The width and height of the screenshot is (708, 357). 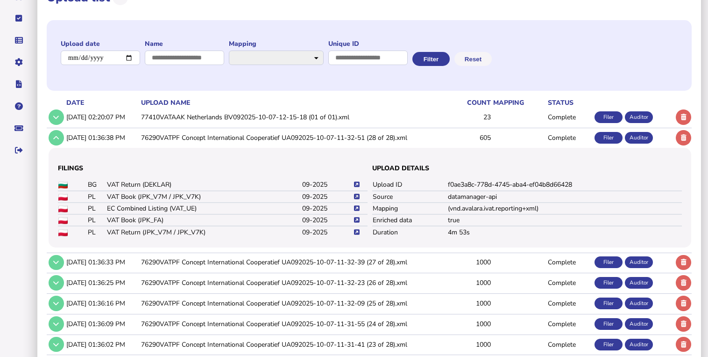 What do you see at coordinates (19, 62) in the screenshot?
I see `button: Manage settings` at bounding box center [19, 62].